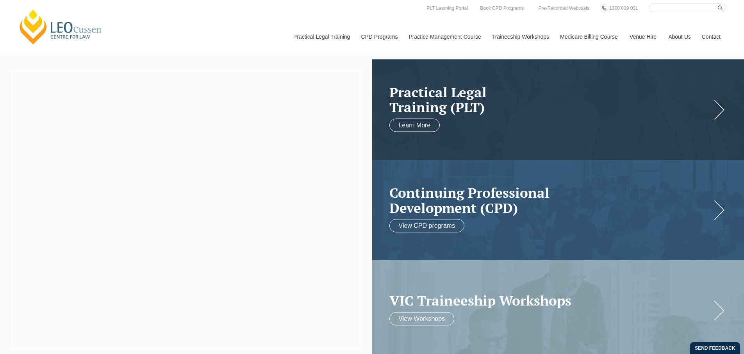  What do you see at coordinates (550, 200) in the screenshot?
I see `a: Continuing ProfessionalDevelopment (CPD)` at bounding box center [550, 200].